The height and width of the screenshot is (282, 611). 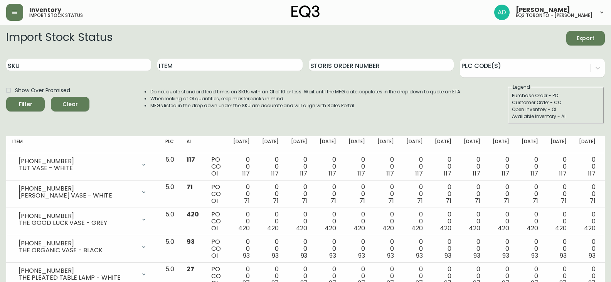 What do you see at coordinates (502, 12) in the screenshot?
I see `img: 5042b7eed22bbf7d2bc86013784b9872` at bounding box center [502, 12].